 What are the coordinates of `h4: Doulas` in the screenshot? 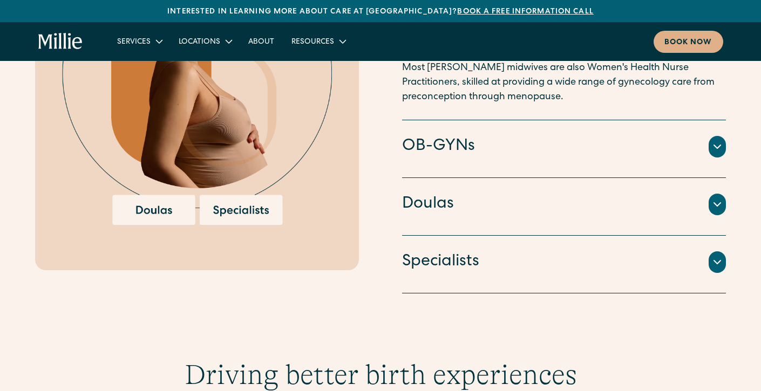 It's located at (428, 205).